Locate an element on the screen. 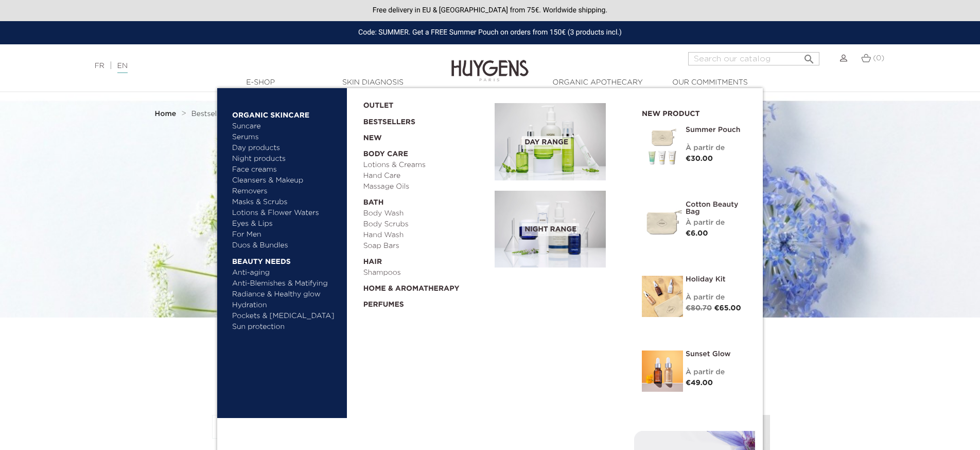 This screenshot has width=980, height=450. img: Sunset Glow is located at coordinates (663, 371).